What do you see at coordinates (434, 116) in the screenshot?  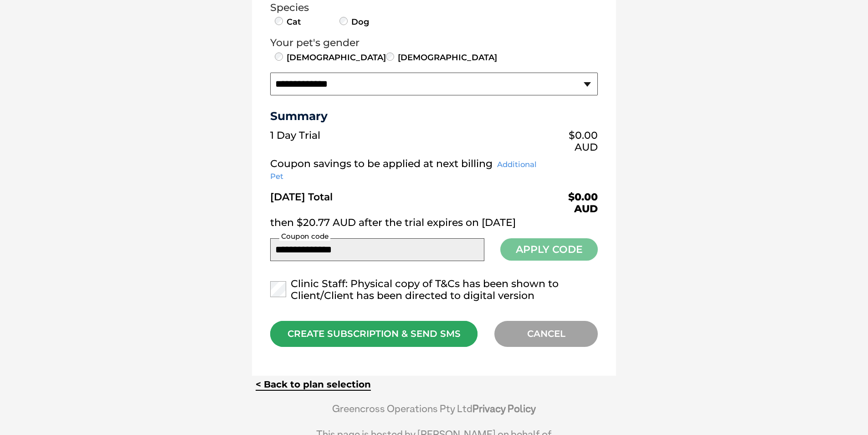 I see `h3: Summary` at bounding box center [434, 116].